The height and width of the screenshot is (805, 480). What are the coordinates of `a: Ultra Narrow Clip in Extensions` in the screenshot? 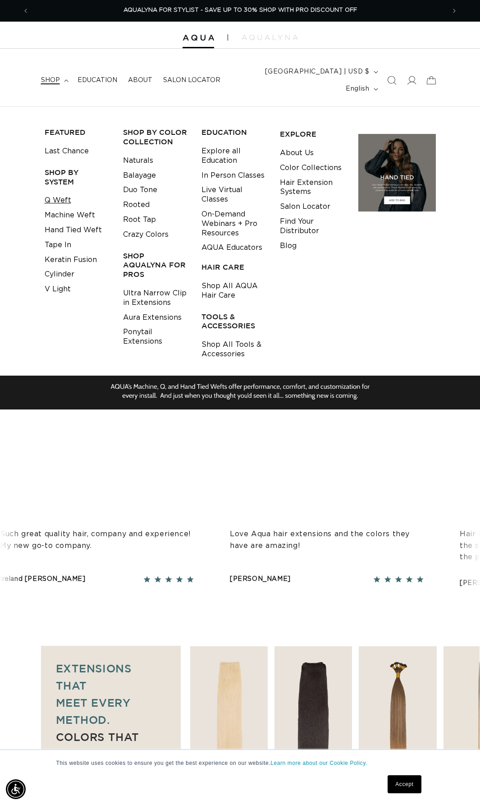 It's located at (155, 298).